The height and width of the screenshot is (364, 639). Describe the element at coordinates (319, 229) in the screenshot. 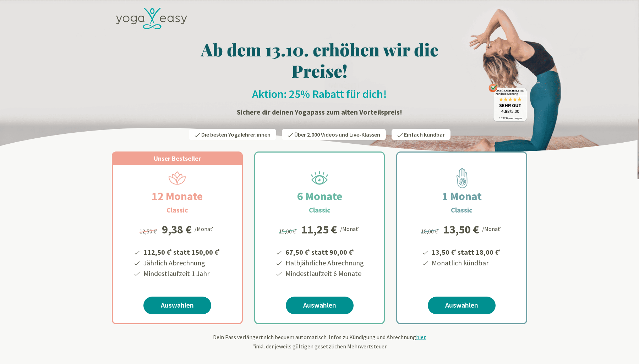

I see `div: 11,25 €` at that location.